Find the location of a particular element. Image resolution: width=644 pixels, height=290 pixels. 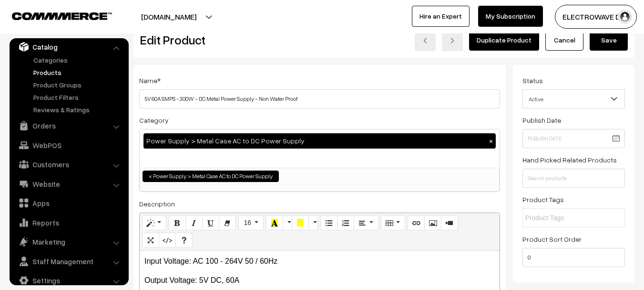

img: COMMMERCE is located at coordinates (62, 16).